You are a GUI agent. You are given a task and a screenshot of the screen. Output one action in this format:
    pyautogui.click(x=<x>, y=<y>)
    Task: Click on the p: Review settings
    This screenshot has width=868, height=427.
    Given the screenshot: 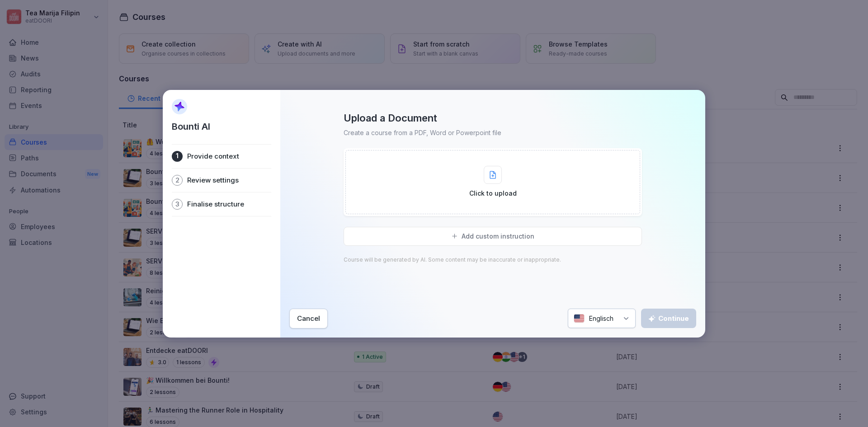 What is the action you would take?
    pyautogui.click(x=213, y=180)
    